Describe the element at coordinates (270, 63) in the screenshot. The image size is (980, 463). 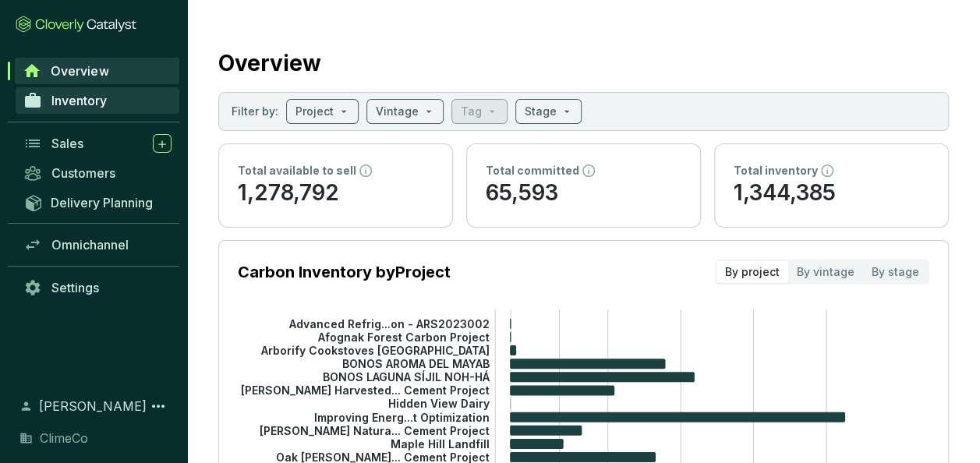
I see `h2: Overview` at that location.